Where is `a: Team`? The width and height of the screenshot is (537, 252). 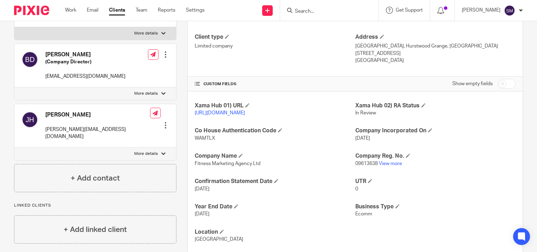
a: Team is located at coordinates (141, 10).